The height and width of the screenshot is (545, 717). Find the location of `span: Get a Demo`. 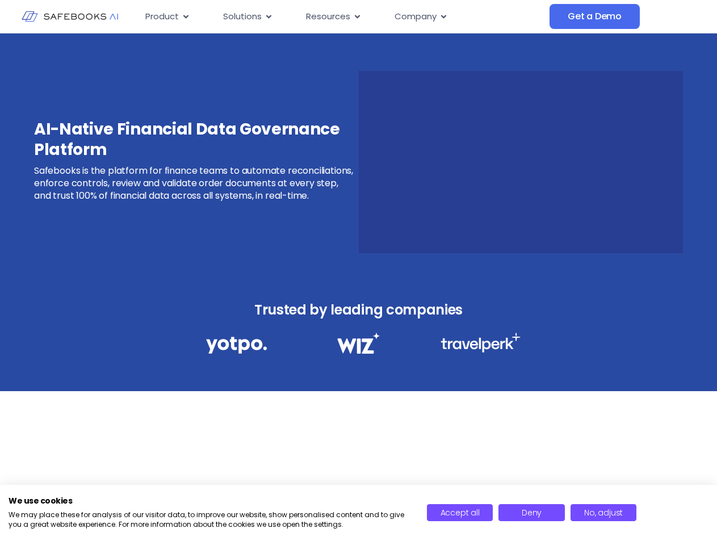

span: Get a Demo is located at coordinates (594, 16).